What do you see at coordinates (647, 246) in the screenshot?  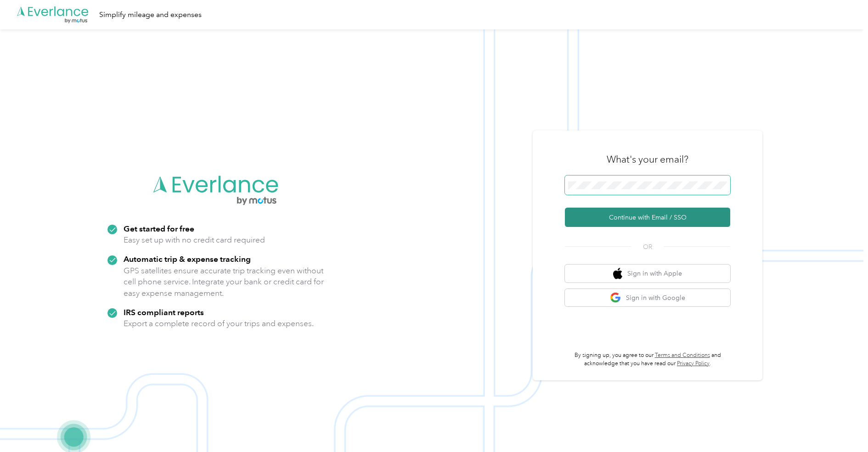 I see `span: OR` at bounding box center [647, 246].